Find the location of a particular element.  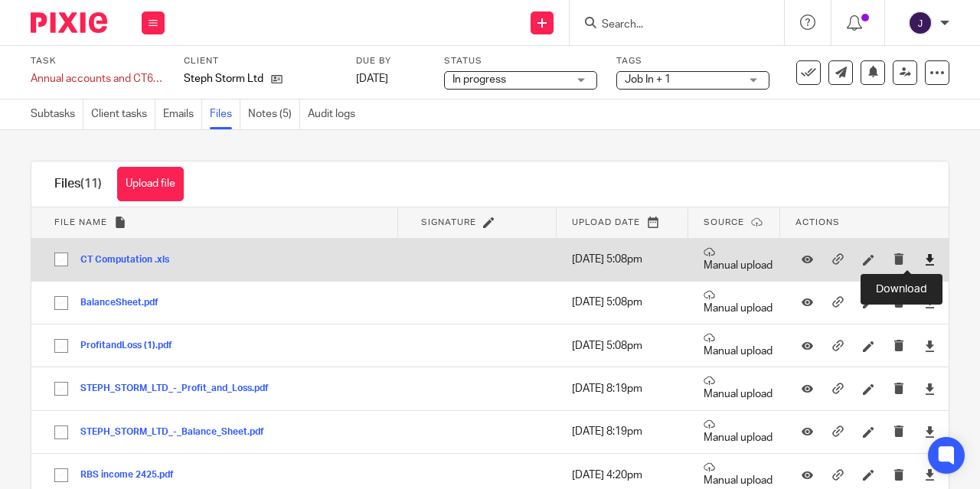

span: Source is located at coordinates (723, 222).